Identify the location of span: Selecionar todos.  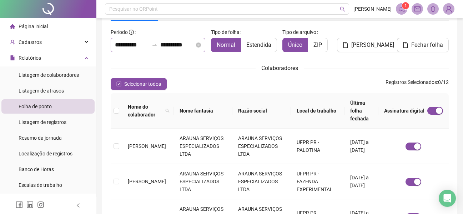
(142, 84).